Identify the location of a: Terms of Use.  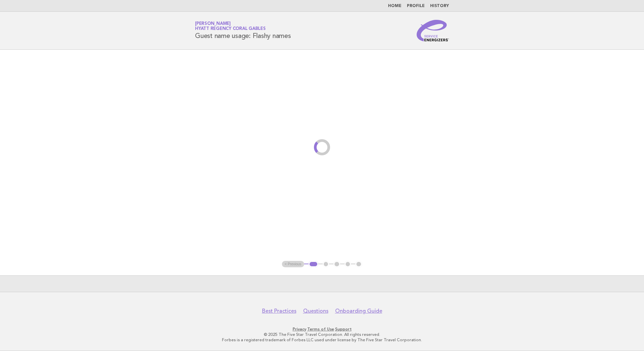
(321, 329).